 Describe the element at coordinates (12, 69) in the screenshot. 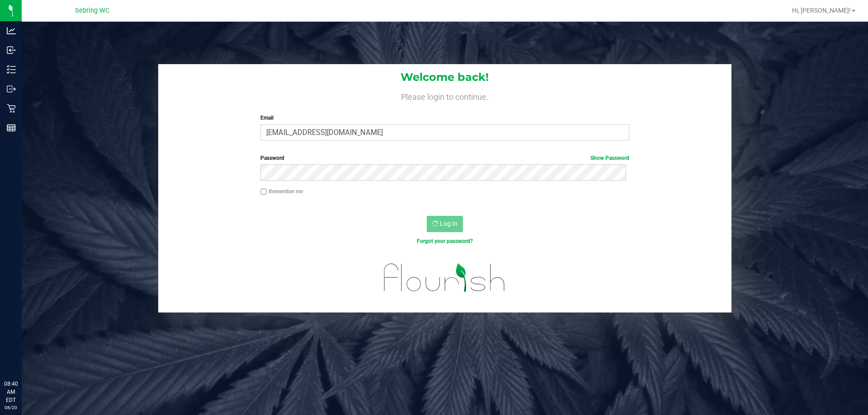

I see `inline-svg: Inventory` at that location.